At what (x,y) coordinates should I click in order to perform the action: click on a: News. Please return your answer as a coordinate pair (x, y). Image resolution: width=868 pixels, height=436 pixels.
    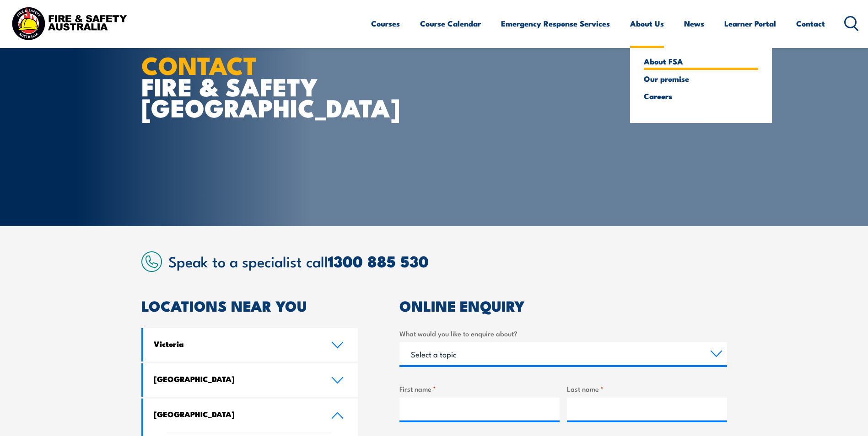
    Looking at the image, I should click on (694, 24).